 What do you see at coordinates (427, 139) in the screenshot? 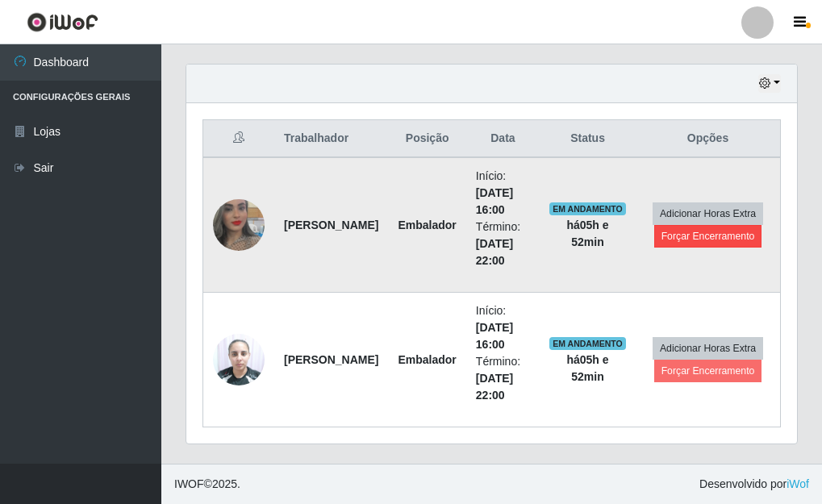
I see `th: Posição` at bounding box center [427, 139].